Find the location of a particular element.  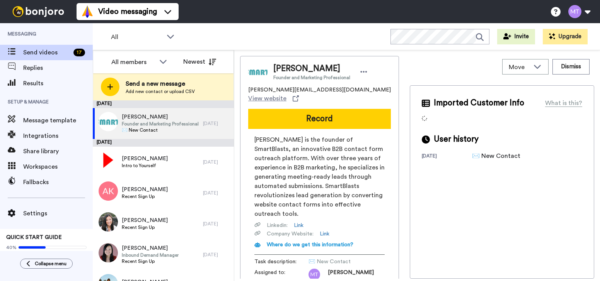

button: Invite is located at coordinates (516, 37).